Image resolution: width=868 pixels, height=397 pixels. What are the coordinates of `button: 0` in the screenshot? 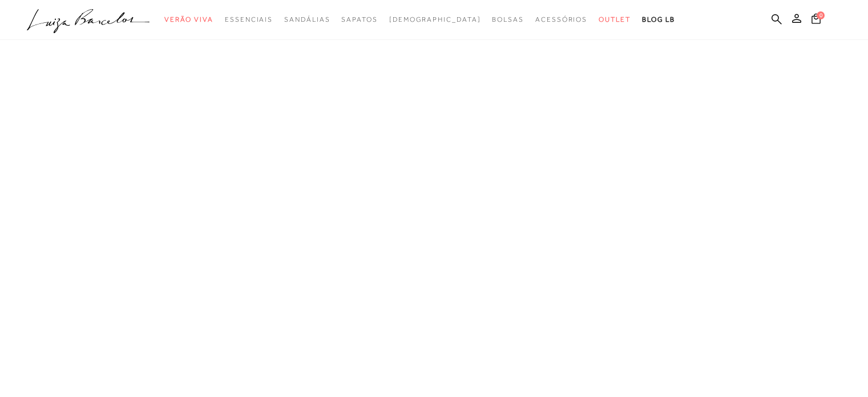 It's located at (816, 20).